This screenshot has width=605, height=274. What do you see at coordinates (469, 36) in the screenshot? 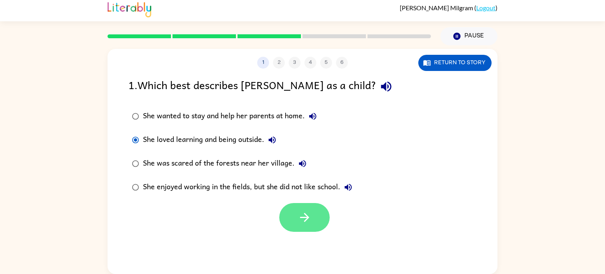
I see `button: Pause` at bounding box center [469, 36].